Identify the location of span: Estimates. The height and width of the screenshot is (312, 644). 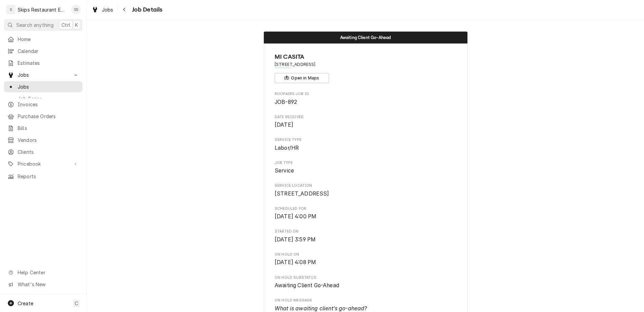
(48, 63).